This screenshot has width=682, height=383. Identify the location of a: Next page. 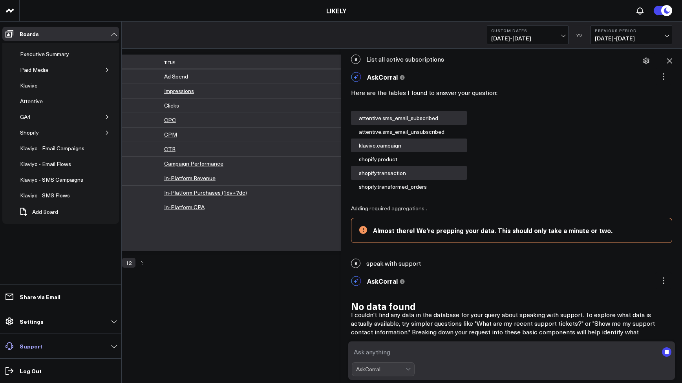
(142, 263).